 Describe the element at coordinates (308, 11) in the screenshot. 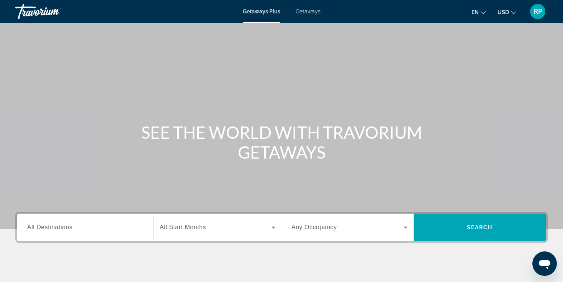

I see `a: Getaways` at that location.